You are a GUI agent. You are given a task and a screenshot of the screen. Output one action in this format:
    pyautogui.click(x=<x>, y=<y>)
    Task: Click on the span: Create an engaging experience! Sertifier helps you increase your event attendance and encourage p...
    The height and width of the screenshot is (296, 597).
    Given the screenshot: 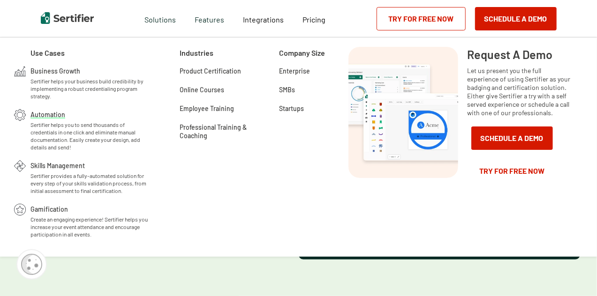 What is the action you would take?
    pyautogui.click(x=90, y=227)
    